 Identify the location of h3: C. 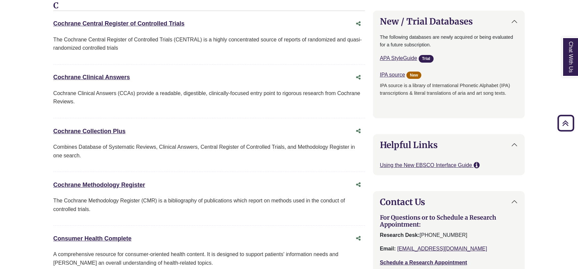
(209, 6).